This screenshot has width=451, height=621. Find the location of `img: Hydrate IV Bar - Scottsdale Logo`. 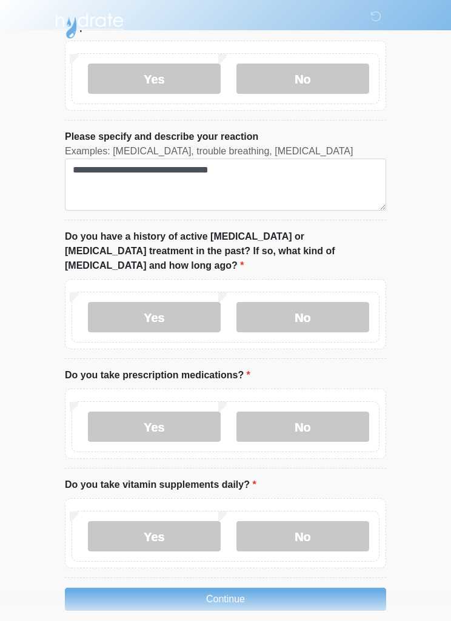

img: Hydrate IV Bar - Scottsdale Logo is located at coordinates (89, 24).